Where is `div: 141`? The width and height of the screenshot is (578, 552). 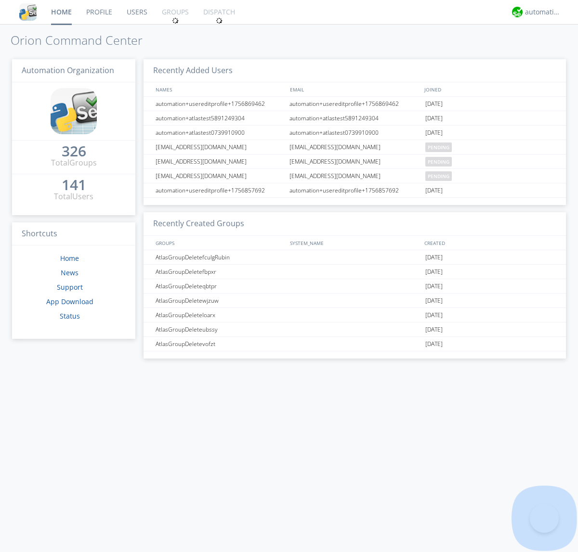 div: 141 is located at coordinates (74, 185).